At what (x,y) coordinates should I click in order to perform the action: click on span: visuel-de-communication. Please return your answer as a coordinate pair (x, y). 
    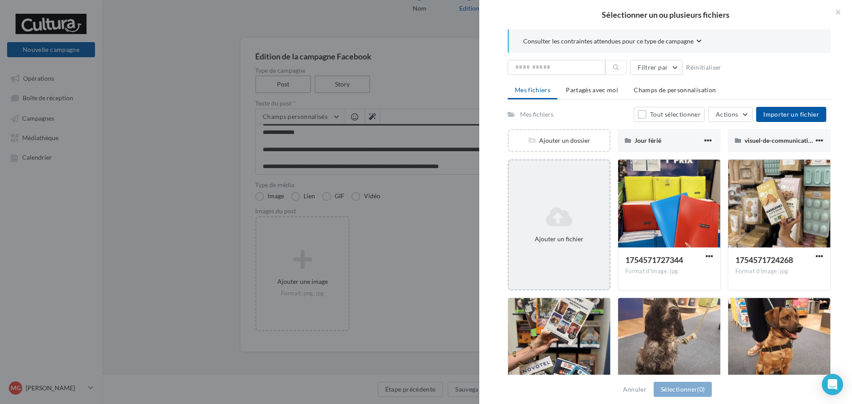
    Looking at the image, I should click on (779, 140).